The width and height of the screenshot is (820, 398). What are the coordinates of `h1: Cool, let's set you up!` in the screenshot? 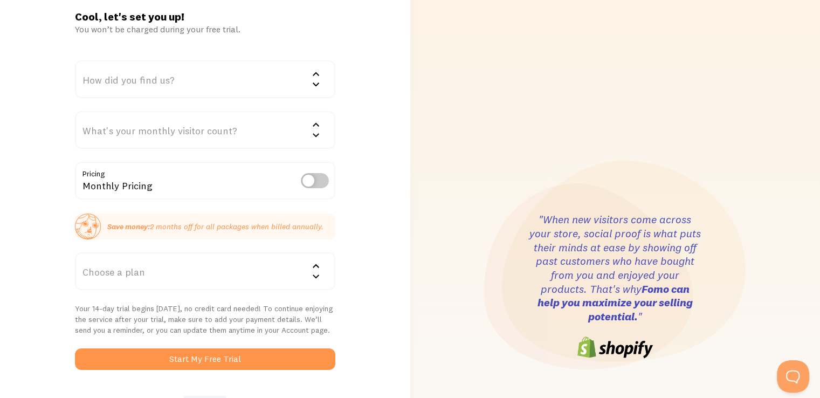 It's located at (205, 17).